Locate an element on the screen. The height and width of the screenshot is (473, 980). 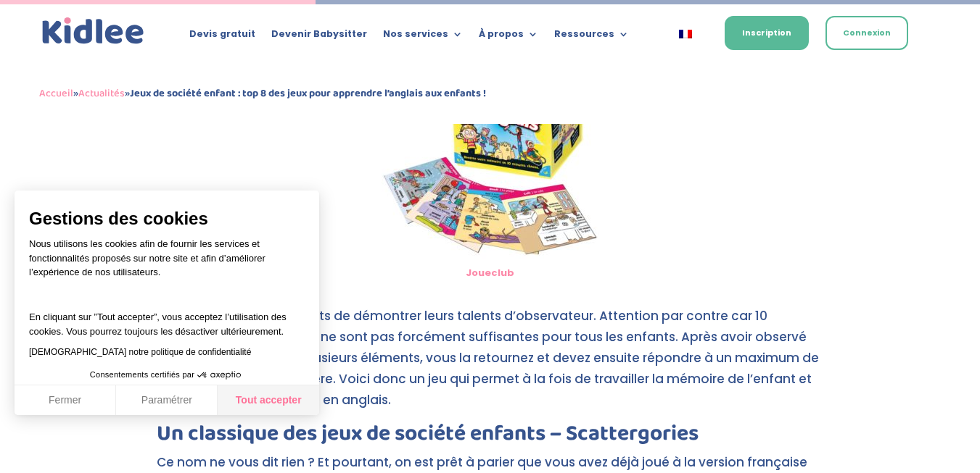
a: Devis gratuit is located at coordinates (222, 37).